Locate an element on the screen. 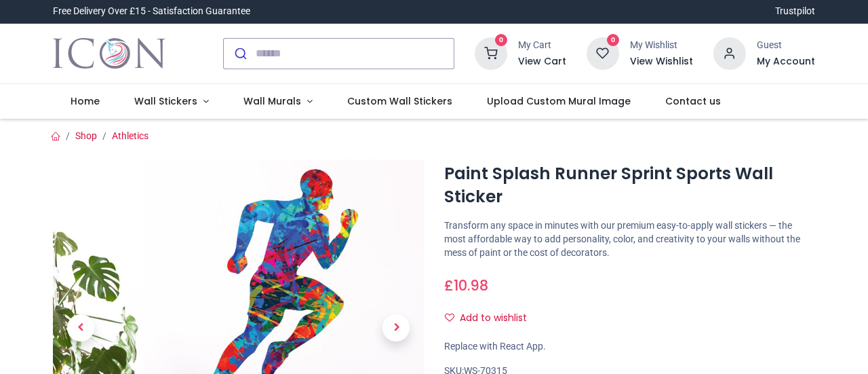 The image size is (868, 374). span: Home is located at coordinates (85, 101).